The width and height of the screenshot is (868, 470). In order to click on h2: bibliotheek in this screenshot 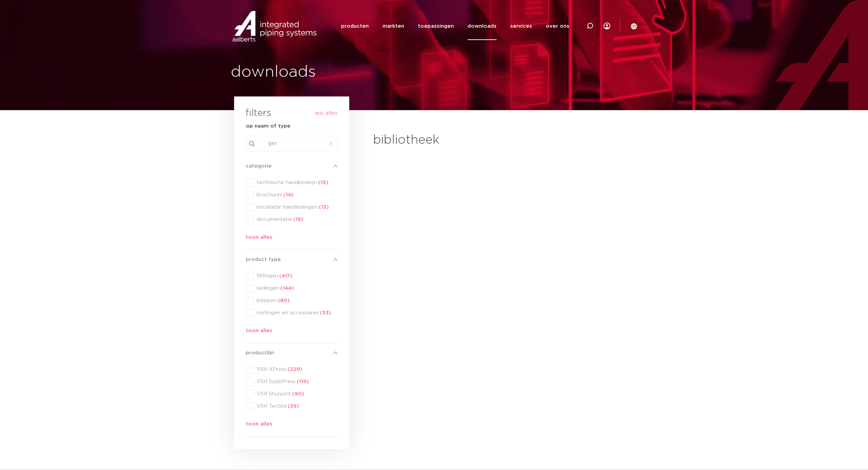, I will do `click(434, 140)`.